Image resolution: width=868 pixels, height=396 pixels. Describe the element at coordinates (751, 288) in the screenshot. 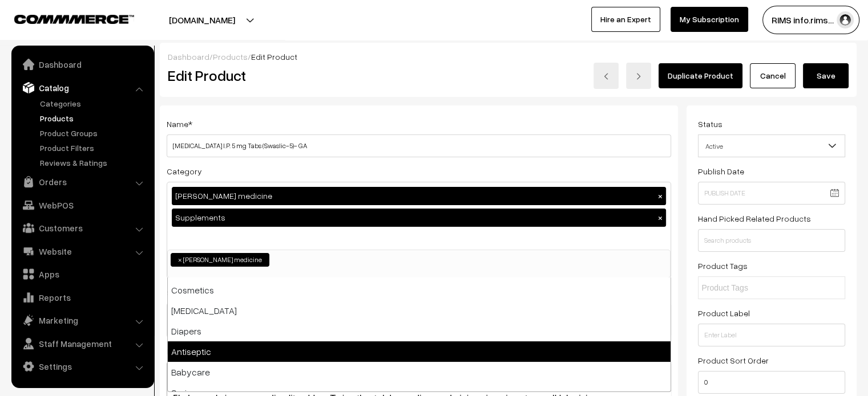

I see `input: Product Tags` at that location.